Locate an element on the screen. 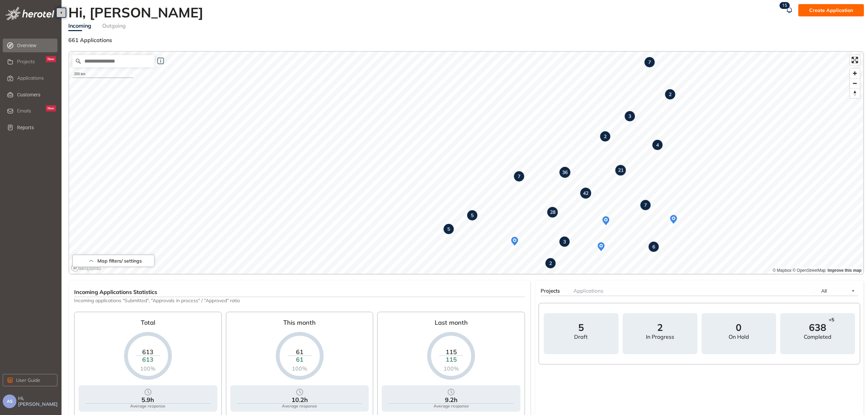 The height and width of the screenshot is (415, 868). button: Zoom in is located at coordinates (855, 73).